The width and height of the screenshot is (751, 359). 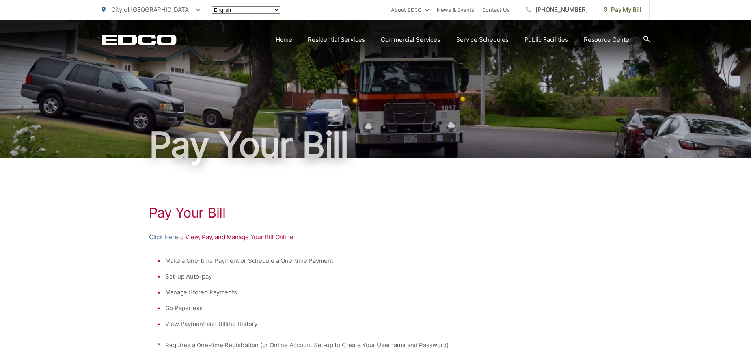 I want to click on a: Commercial Services, so click(x=411, y=40).